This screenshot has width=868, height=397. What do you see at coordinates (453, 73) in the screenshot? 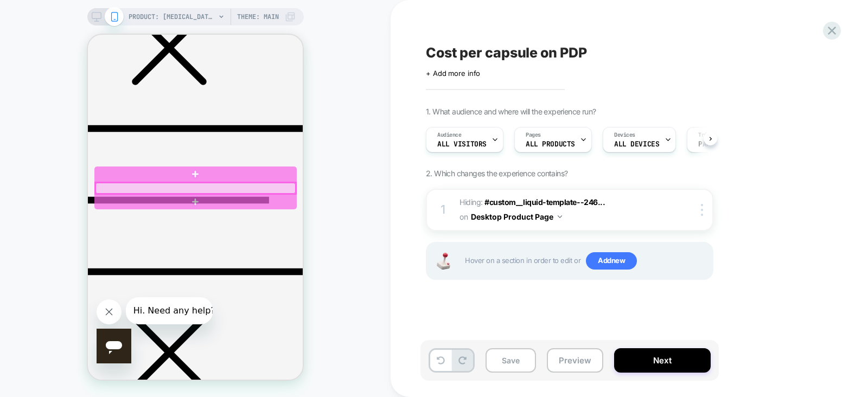
I see `span: + Add more info` at bounding box center [453, 73].